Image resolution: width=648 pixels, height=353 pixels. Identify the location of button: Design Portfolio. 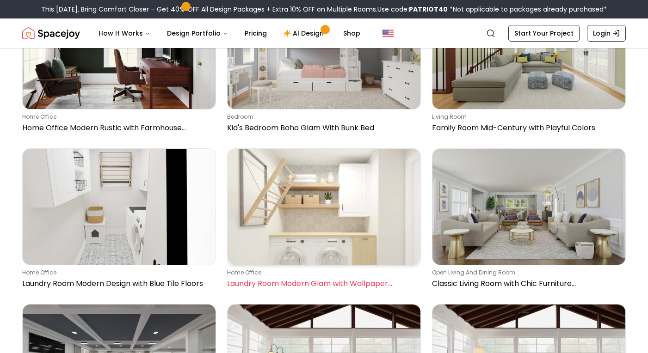
(198, 33).